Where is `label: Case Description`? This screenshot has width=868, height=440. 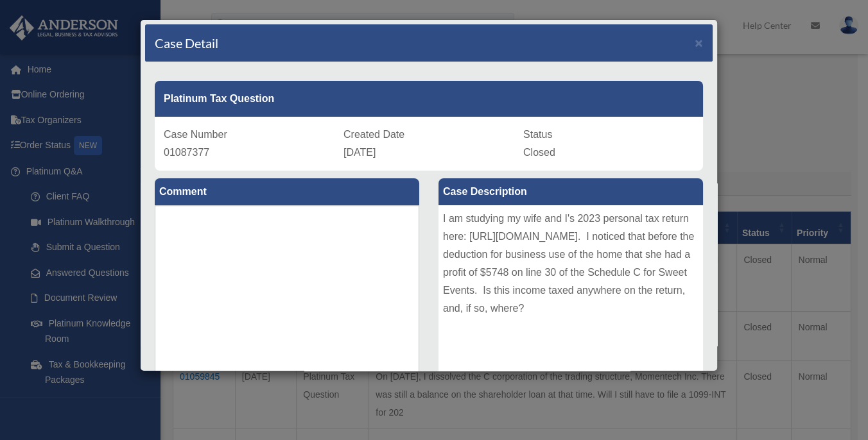
label: Case Description is located at coordinates (570, 192).